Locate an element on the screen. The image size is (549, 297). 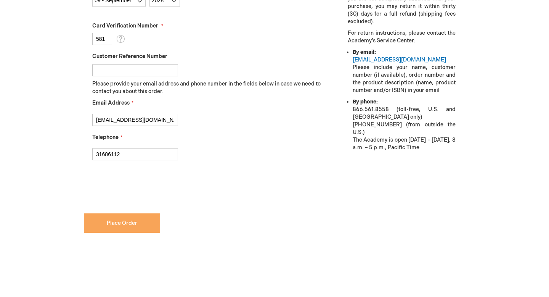
p: For return instructions, please contact the Academy’s Service Center: is located at coordinates (401, 37).